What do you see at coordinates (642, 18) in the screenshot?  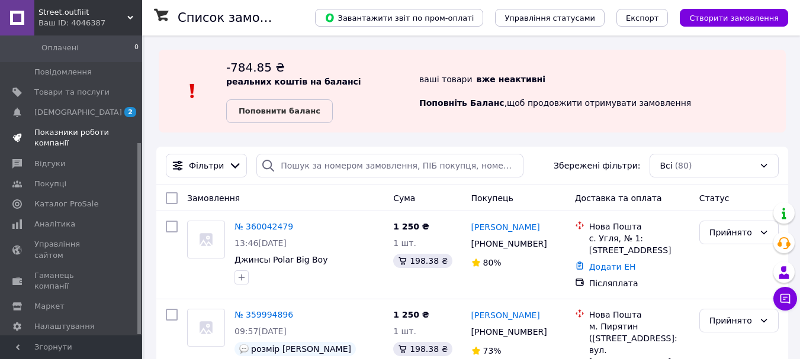 I see `button: Експорт` at bounding box center [642, 18].